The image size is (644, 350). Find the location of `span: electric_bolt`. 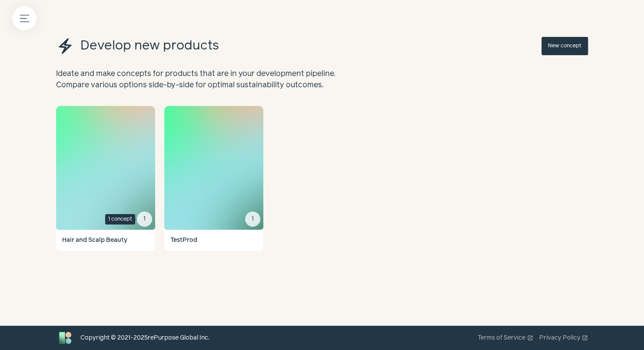

span: electric_bolt is located at coordinates (65, 46).